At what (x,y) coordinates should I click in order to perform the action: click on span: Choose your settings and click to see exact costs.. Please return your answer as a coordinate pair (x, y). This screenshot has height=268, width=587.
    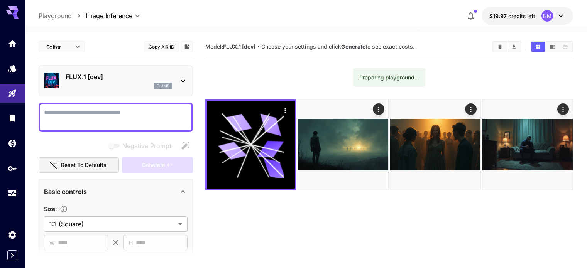
    Looking at the image, I should click on (337, 46).